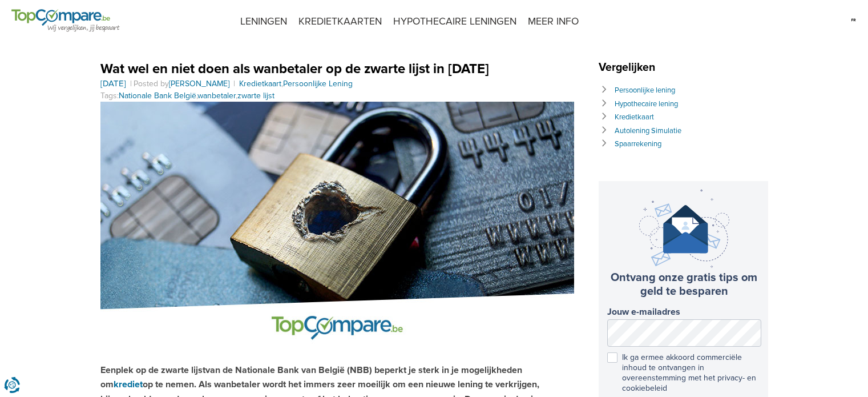 The width and height of the screenshot is (868, 397). What do you see at coordinates (646, 104) in the screenshot?
I see `a: Hypothecaire lening` at bounding box center [646, 104].